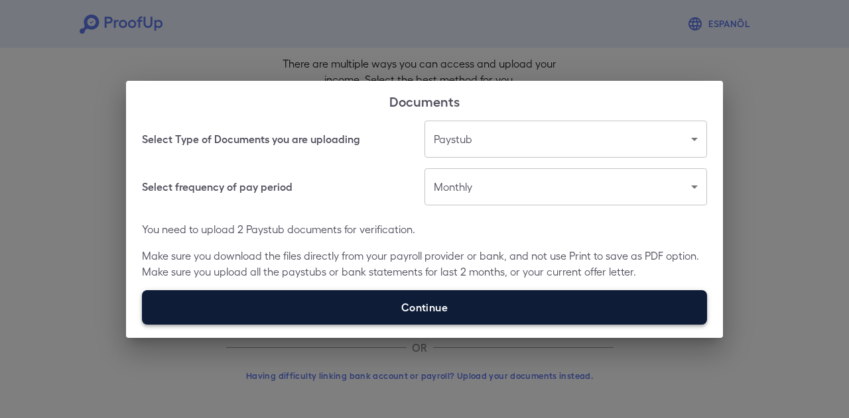 The height and width of the screenshot is (418, 849). What do you see at coordinates (251, 139) in the screenshot?
I see `h6: Select Type of Documents you are uploading` at bounding box center [251, 139].